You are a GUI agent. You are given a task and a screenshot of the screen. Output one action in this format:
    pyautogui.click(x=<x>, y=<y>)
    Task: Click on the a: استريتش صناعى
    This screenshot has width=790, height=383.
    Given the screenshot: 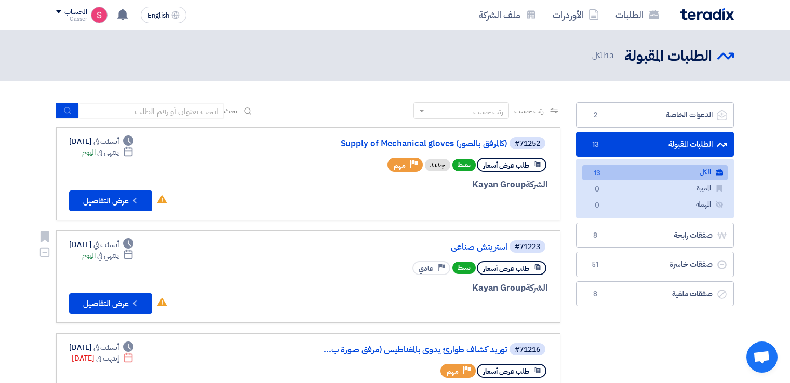 What is the action you would take?
    pyautogui.click(x=403, y=247)
    